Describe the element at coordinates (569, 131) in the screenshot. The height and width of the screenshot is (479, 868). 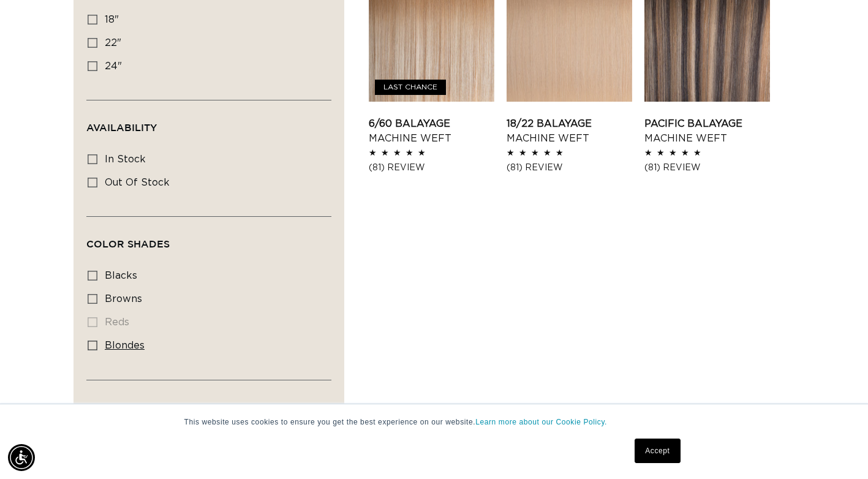
I see `a: 18/22 Balayage Machine Weft` at that location.